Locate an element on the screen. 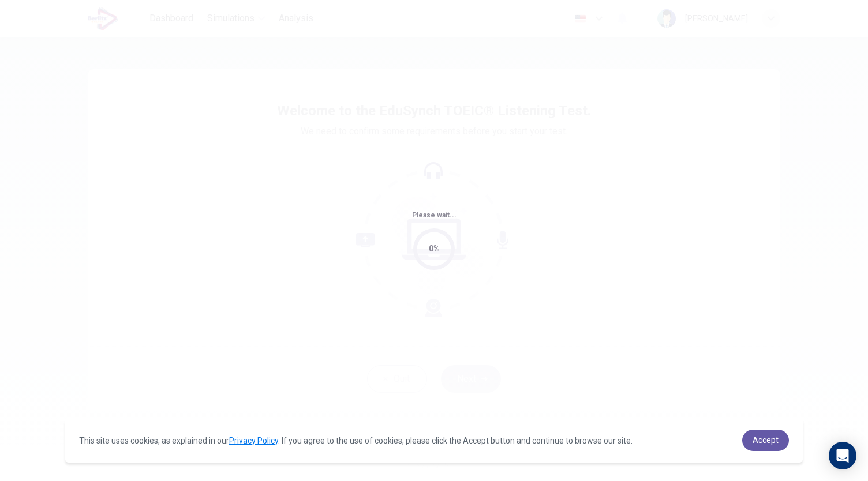 This screenshot has width=868, height=481. a: Privacy Policy is located at coordinates (253, 441).